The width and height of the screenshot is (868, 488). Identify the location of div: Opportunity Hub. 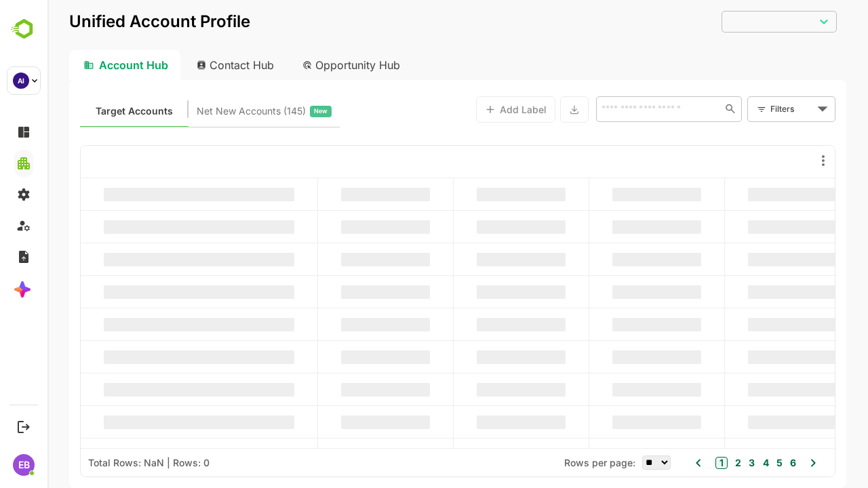
(305, 65).